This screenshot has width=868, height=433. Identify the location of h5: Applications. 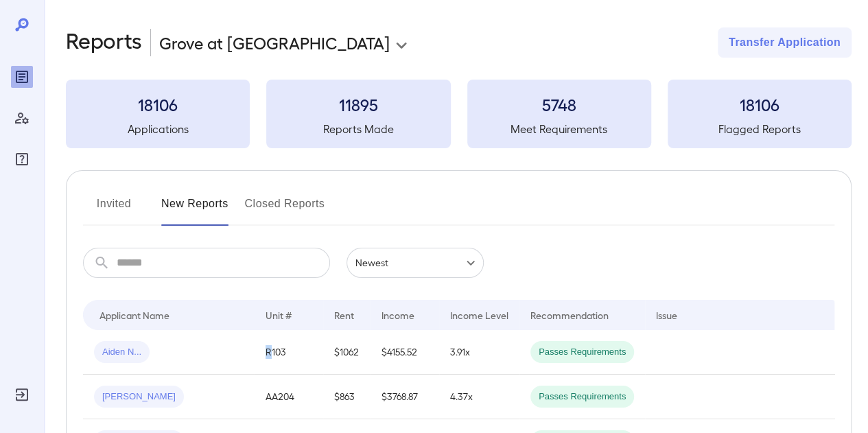
(158, 129).